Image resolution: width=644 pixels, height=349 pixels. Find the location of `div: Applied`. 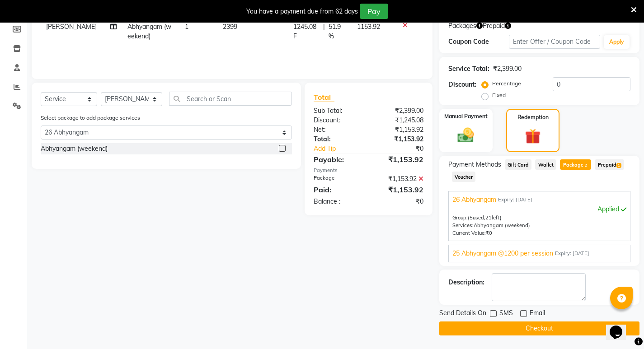

div: Applied is located at coordinates (539, 209).